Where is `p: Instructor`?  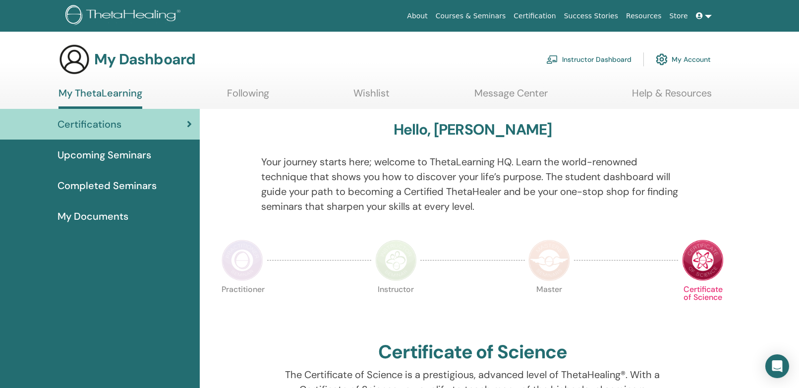 p: Instructor is located at coordinates (396, 307).